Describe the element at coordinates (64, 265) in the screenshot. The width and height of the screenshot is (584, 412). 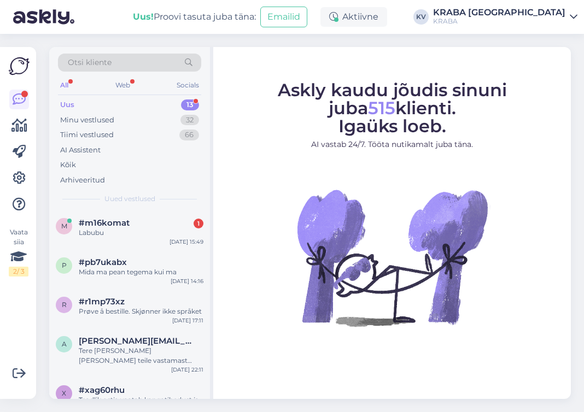
I see `span: p` at that location.